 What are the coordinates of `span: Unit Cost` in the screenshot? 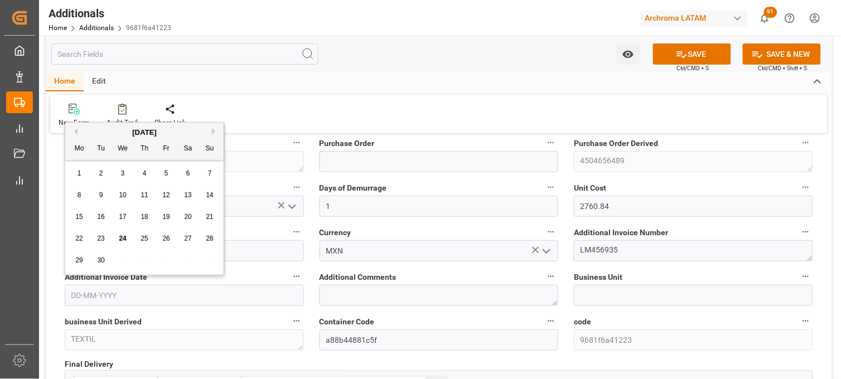 It's located at (590, 188).